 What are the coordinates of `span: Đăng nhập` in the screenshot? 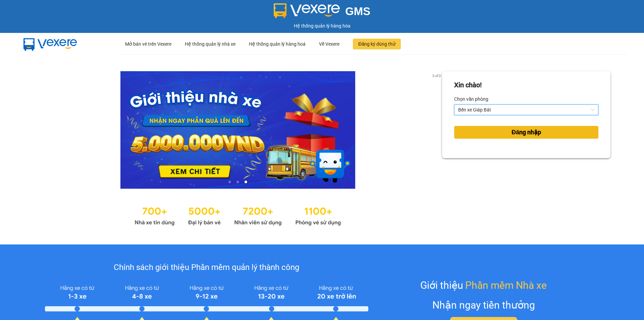 It's located at (526, 132).